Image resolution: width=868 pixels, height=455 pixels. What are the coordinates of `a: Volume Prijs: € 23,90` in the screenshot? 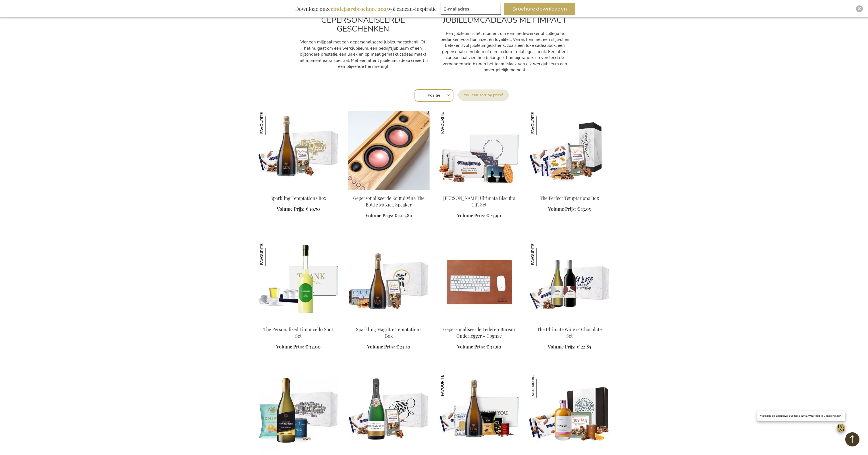 It's located at (479, 215).